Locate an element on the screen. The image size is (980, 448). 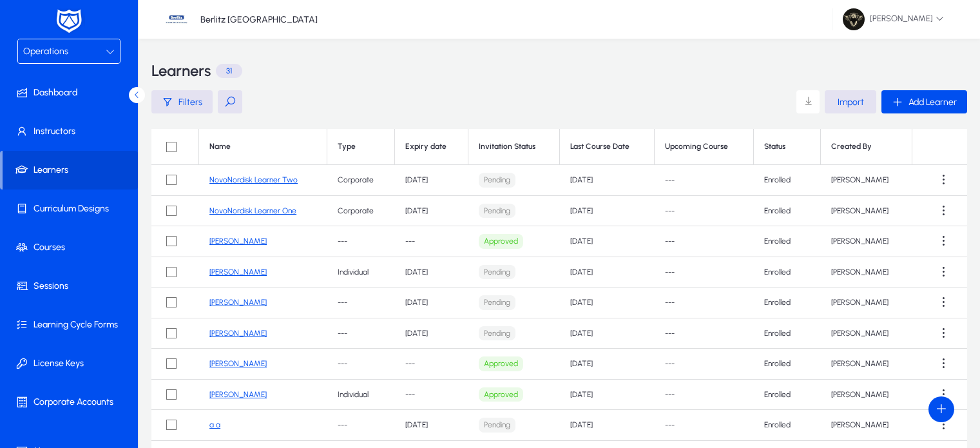
span: Curriculum Designs is located at coordinates (72, 209).